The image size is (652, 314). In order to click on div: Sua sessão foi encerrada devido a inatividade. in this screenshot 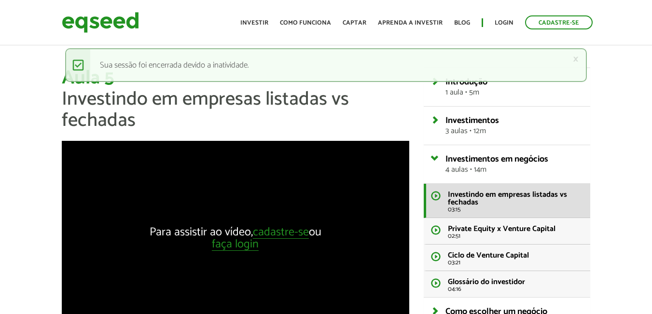, I will do `click(326, 65)`.